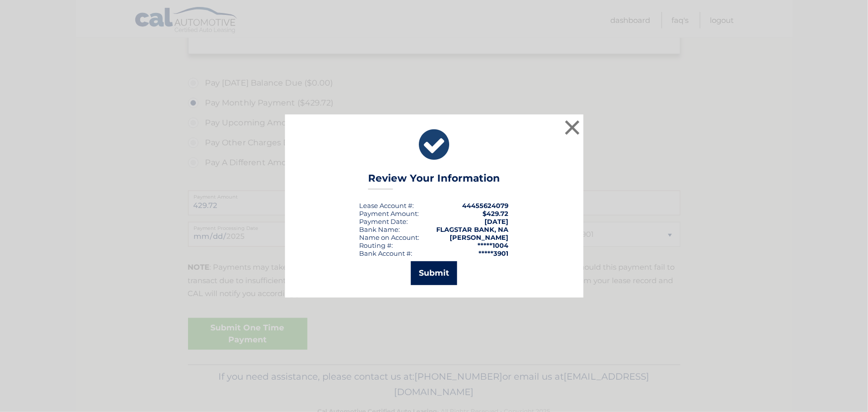 Image resolution: width=868 pixels, height=412 pixels. Describe the element at coordinates (386, 253) in the screenshot. I see `div: Bank Account #:` at that location.